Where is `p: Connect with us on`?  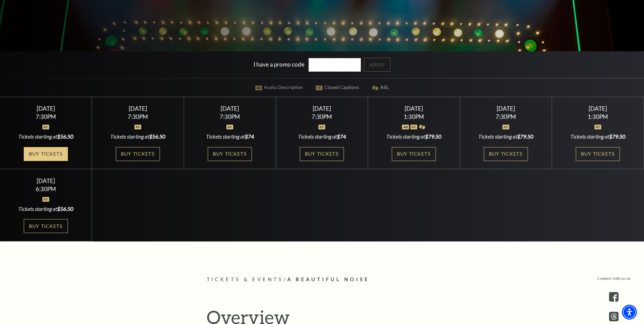
p: Connect with us on is located at coordinates (614, 279).